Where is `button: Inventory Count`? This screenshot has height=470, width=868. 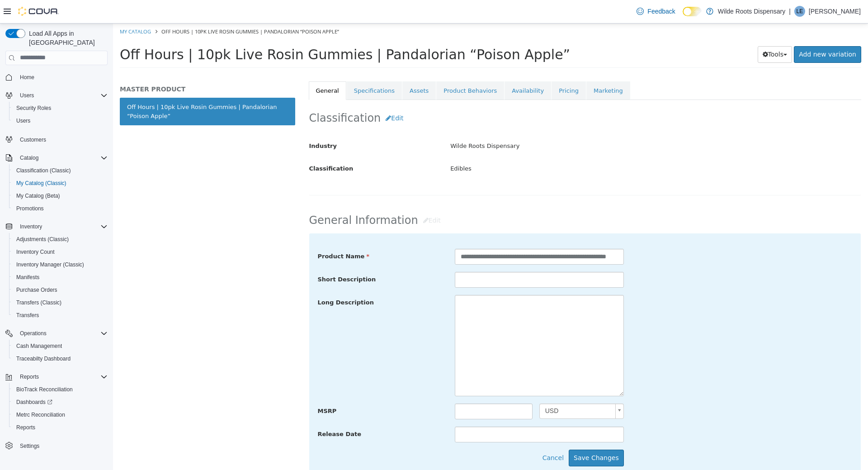 button: Inventory Count is located at coordinates (60, 252).